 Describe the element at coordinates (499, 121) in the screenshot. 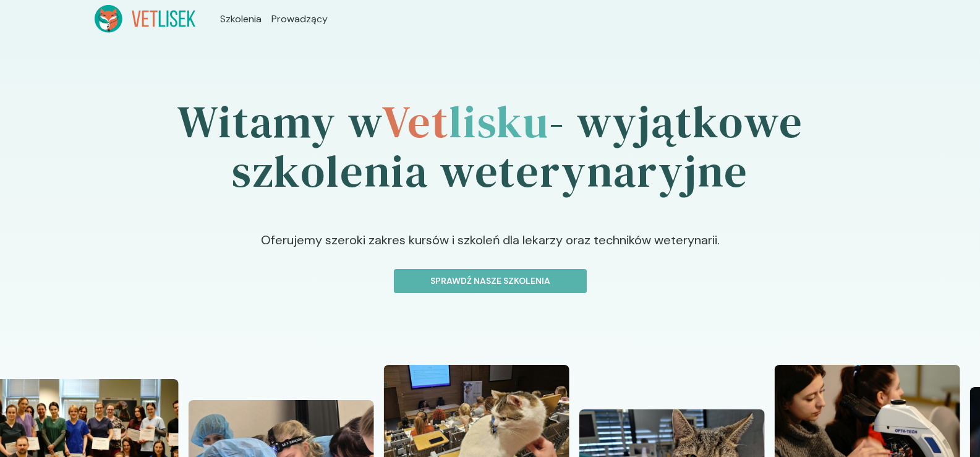

I see `span: lisku` at that location.